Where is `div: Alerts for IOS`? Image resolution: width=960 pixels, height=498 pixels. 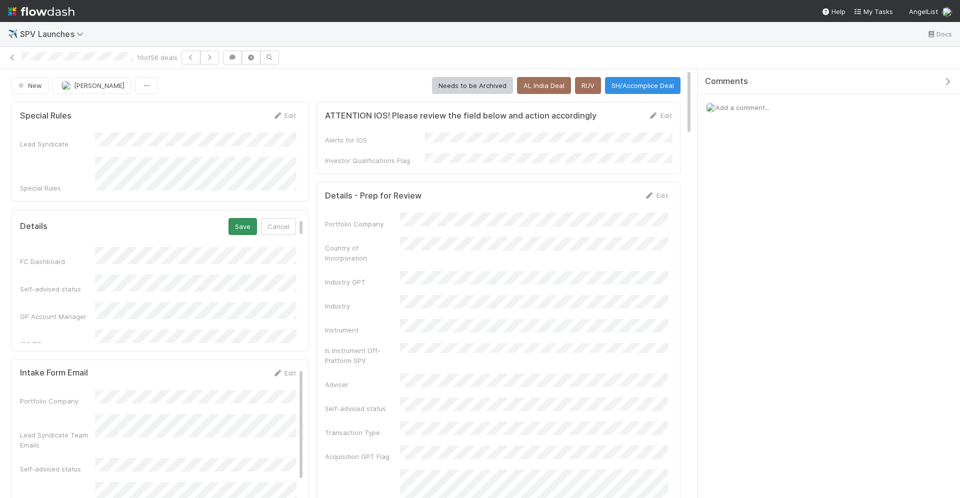 div: Alerts for IOS is located at coordinates (375, 140).